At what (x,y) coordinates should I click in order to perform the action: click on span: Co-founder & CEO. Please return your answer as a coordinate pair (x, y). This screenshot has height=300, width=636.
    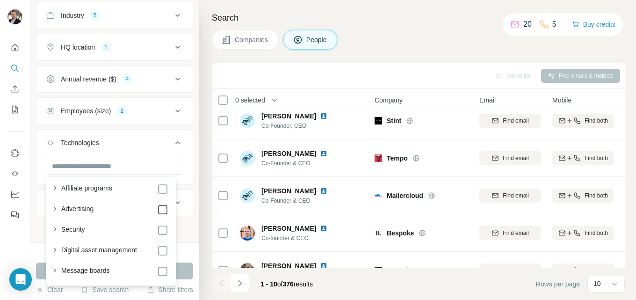
    Looking at the image, I should click on (300, 238).